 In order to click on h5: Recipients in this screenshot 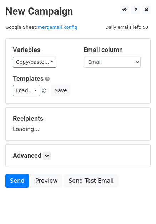, I will do `click(78, 119)`.